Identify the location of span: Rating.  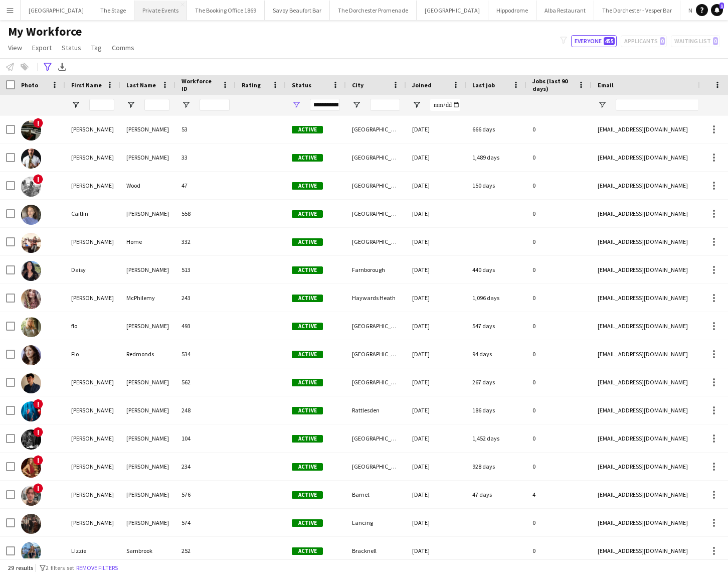
(251, 85).